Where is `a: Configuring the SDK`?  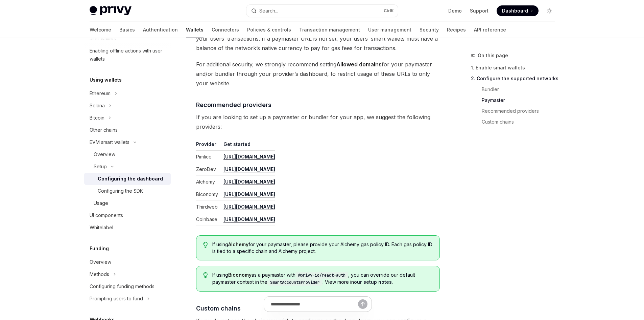 a: Configuring the SDK is located at coordinates (128, 191).